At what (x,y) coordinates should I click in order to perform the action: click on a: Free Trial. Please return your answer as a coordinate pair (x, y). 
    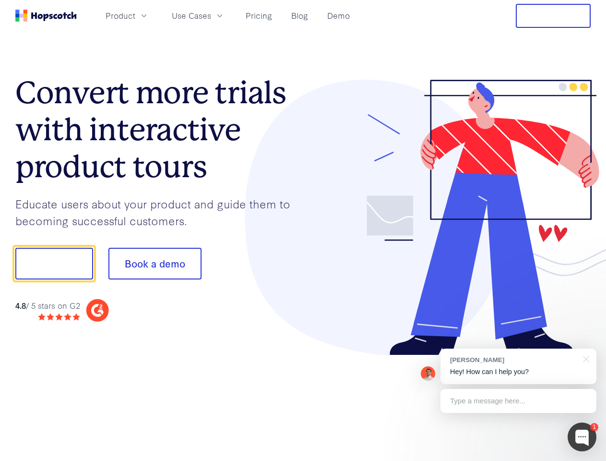
    Looking at the image, I should click on (553, 16).